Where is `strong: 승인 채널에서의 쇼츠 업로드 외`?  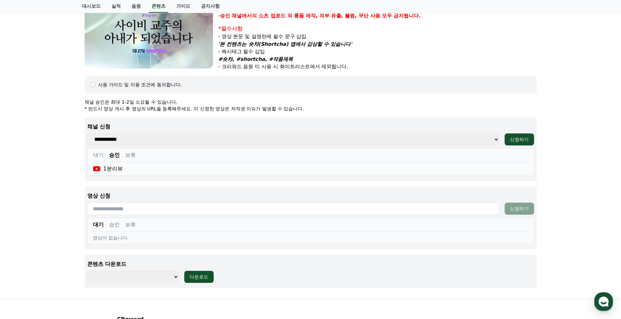
strong: 승인 채널에서의 쇼츠 업로드 외 is located at coordinates (256, 16).